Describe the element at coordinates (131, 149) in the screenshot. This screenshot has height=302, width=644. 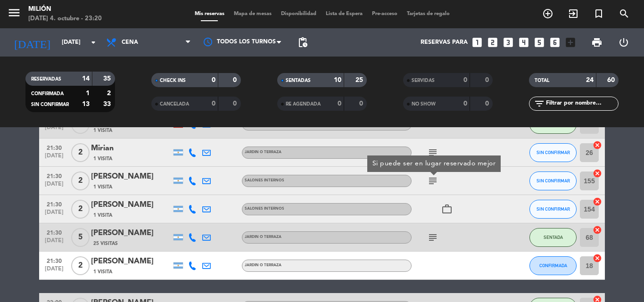
I see `div: Mirian` at that location.